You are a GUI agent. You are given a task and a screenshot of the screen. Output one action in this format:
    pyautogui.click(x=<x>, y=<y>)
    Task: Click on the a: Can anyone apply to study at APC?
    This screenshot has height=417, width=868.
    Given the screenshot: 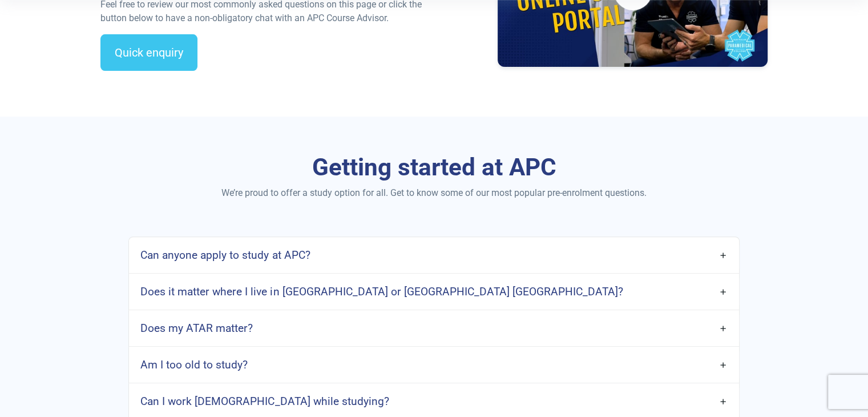 What is the action you would take?
    pyautogui.click(x=434, y=255)
    